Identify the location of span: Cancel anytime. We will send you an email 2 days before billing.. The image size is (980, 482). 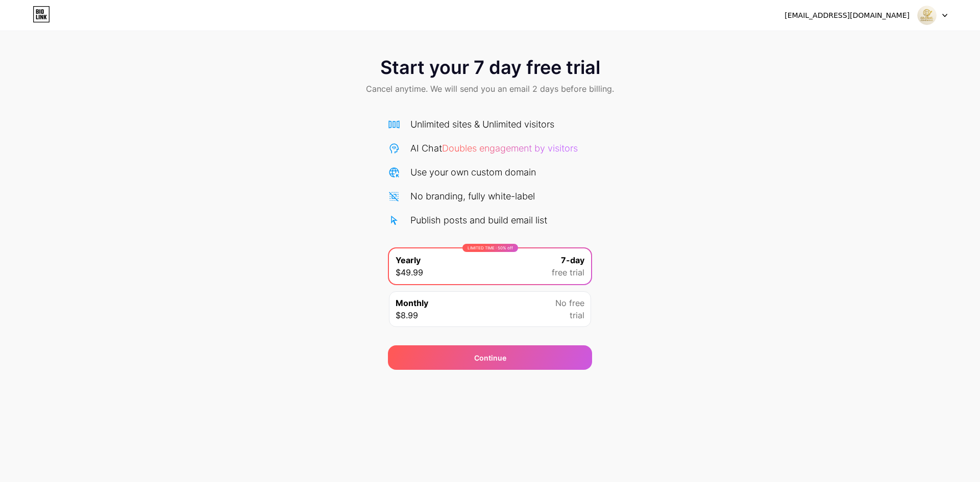
(490, 89).